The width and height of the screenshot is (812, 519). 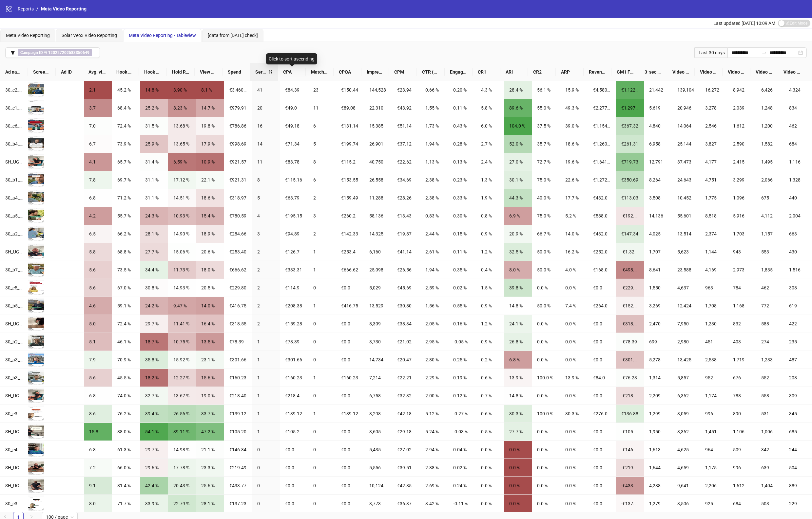 What do you see at coordinates (458, 72) in the screenshot?
I see `span: Engagement Rate` at bounding box center [458, 72].